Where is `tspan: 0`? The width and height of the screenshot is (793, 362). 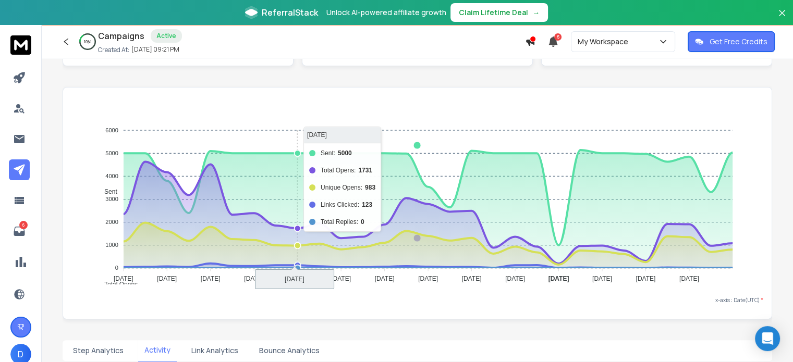 tspan: 0 is located at coordinates (117, 268).